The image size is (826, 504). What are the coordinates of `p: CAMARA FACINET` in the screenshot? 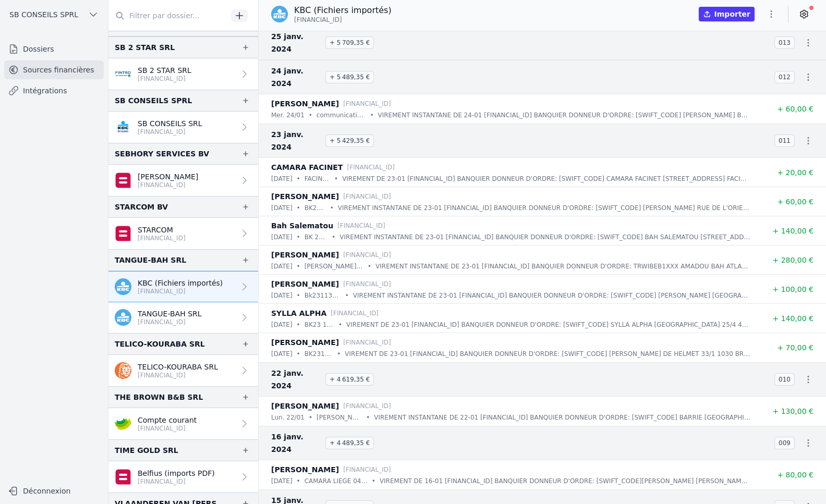 It's located at (307, 167).